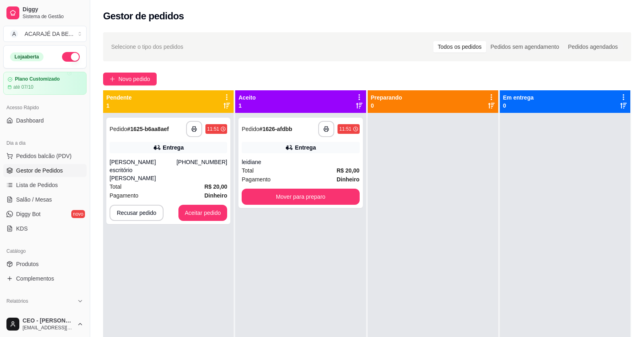  What do you see at coordinates (45, 120) in the screenshot?
I see `a: Dashboard` at bounding box center [45, 120].